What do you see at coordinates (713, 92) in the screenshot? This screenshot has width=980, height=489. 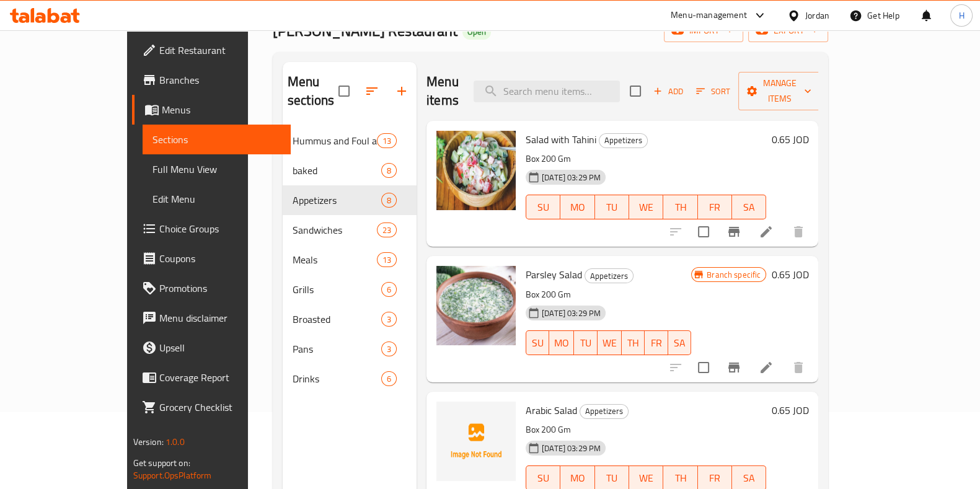 I see `button: Sort` at bounding box center [713, 92].